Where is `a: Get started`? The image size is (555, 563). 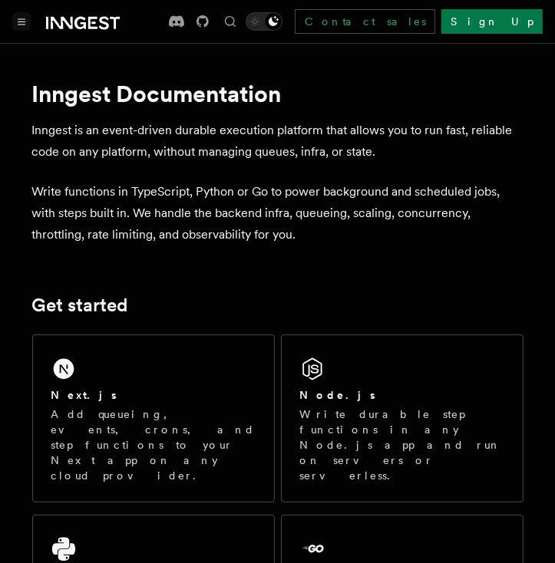 a: Get started is located at coordinates (80, 305).